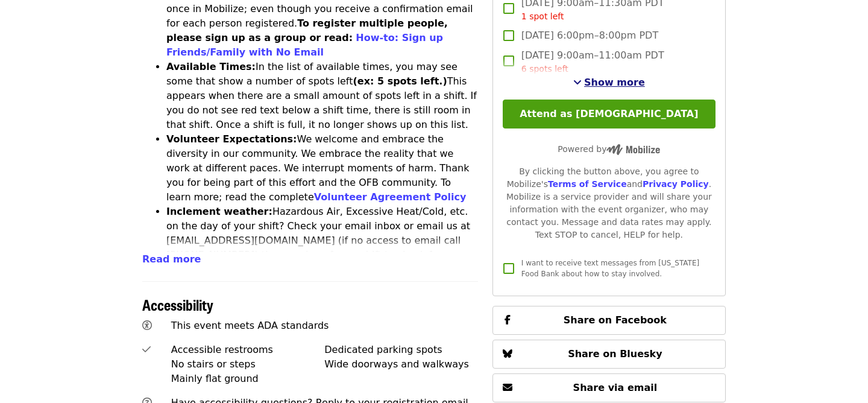  I want to click on div: No stairs or steps, so click(248, 365).